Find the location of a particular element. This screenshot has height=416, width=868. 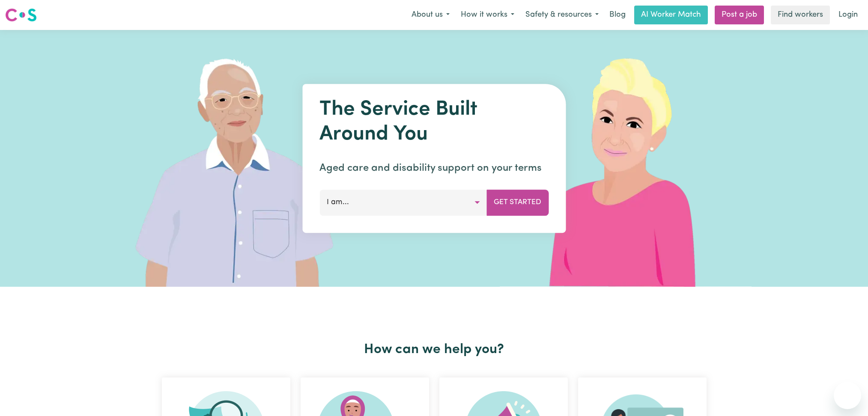

h2: How can we help you? is located at coordinates (434, 350).